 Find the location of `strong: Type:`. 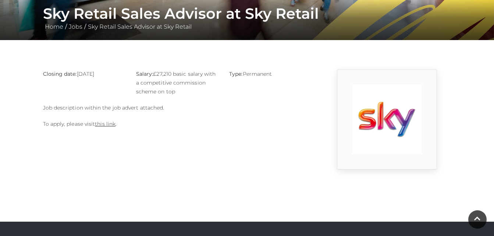

strong: Type: is located at coordinates (236, 74).